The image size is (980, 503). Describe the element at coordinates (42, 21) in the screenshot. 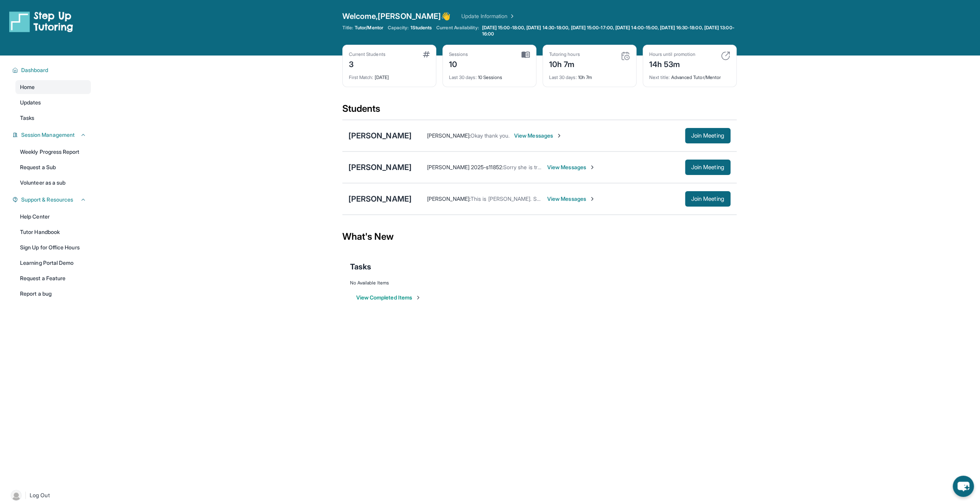

I see `img: logo` at that location.